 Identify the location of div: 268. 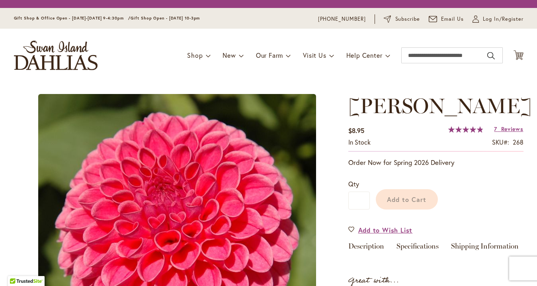
(518, 142).